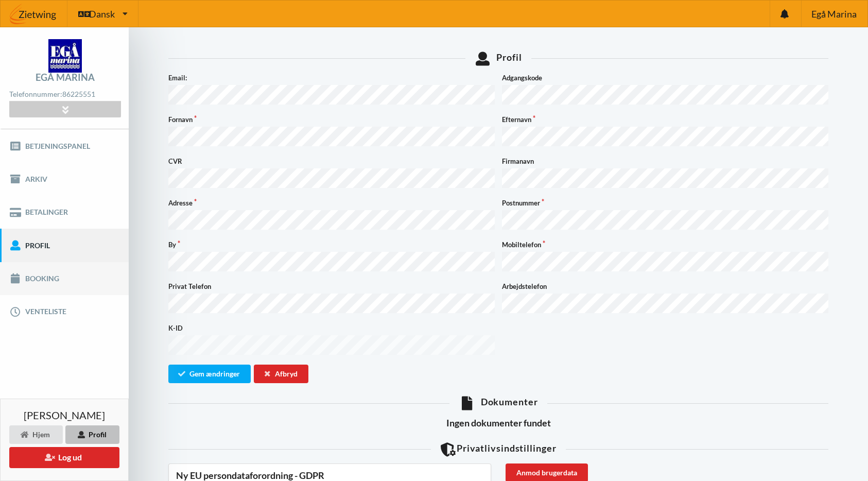 The image size is (868, 481). Describe the element at coordinates (665, 245) in the screenshot. I see `label: Mobiltelefon` at that location.